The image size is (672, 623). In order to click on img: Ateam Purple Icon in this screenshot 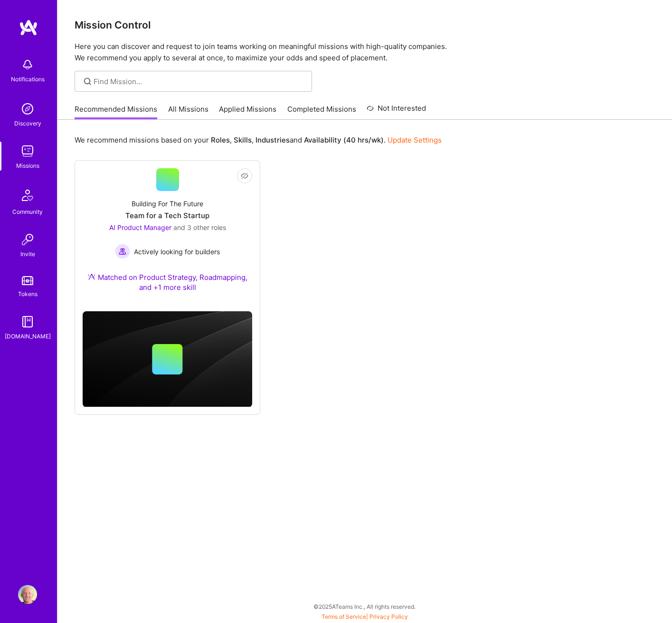, I will do `click(92, 276)`.